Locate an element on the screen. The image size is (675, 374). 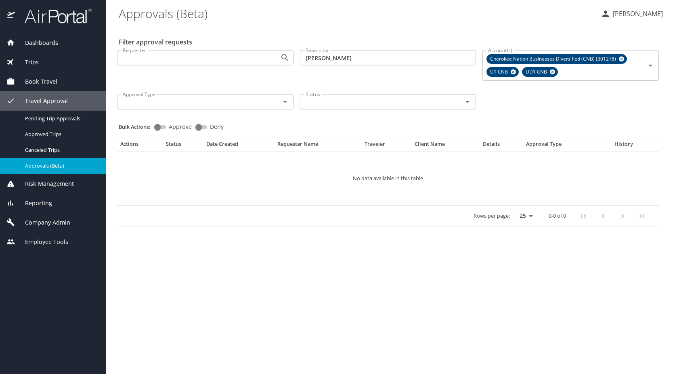
th: Status is located at coordinates (183, 146).